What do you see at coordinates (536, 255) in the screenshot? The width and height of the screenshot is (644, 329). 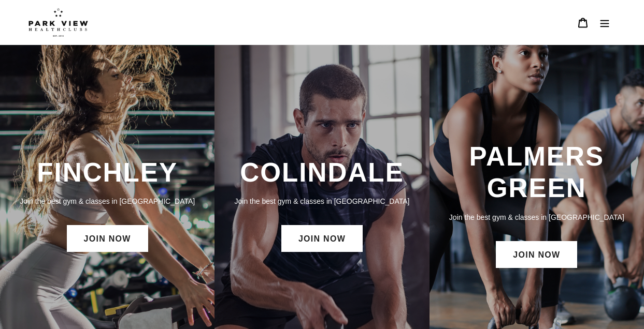 I see `a: JOIN NOW: Palmers Green Membership` at bounding box center [536, 255].